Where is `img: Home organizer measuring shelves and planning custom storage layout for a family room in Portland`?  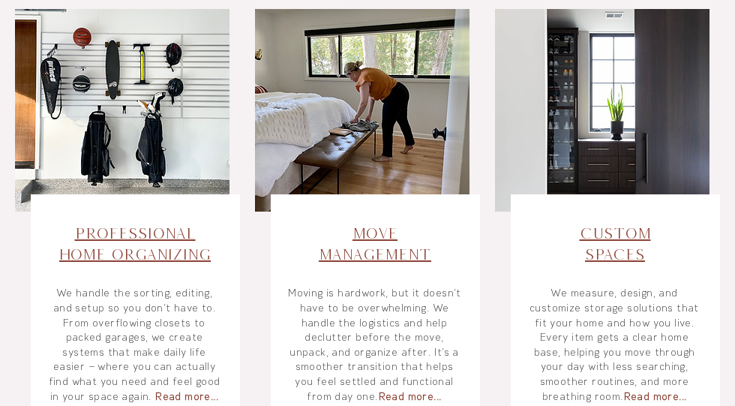
img: Home organizer measuring shelves and planning custom storage layout for a family room in Portland is located at coordinates (602, 110).